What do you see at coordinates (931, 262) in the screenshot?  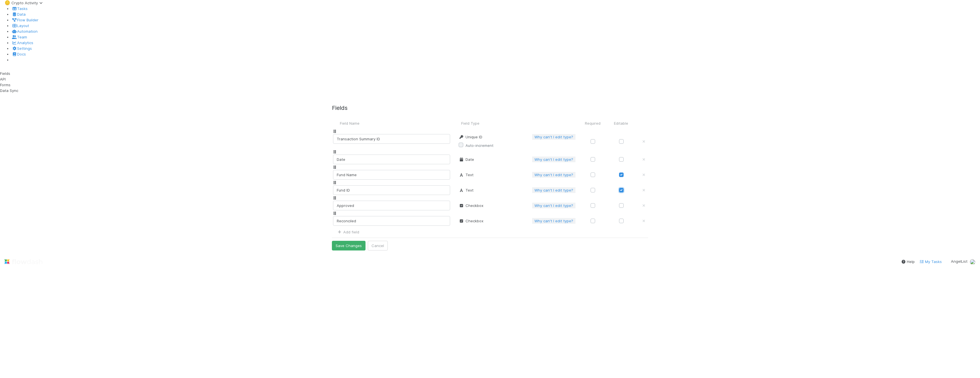 I see `span: My Tasks` at bounding box center [931, 262].